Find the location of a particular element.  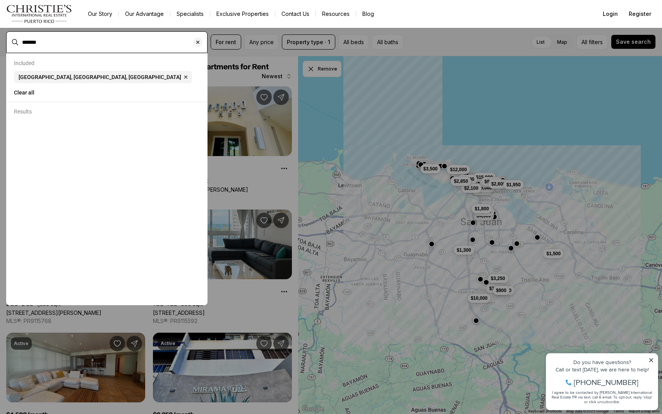

button: Clear all is located at coordinates (107, 93).